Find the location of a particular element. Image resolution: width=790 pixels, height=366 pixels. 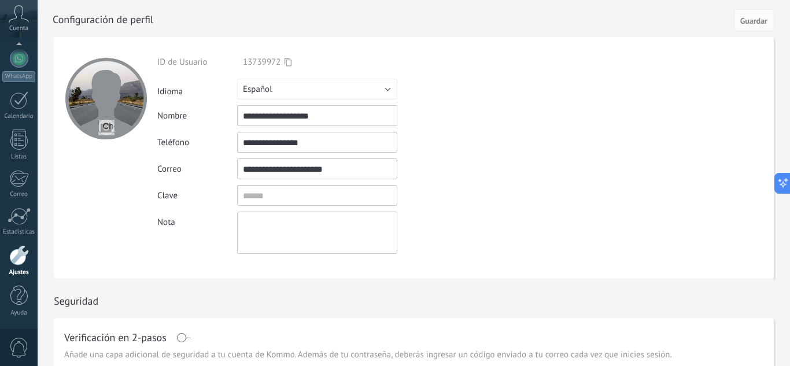

h1: Verificación en 2-pasos is located at coordinates (115, 338).